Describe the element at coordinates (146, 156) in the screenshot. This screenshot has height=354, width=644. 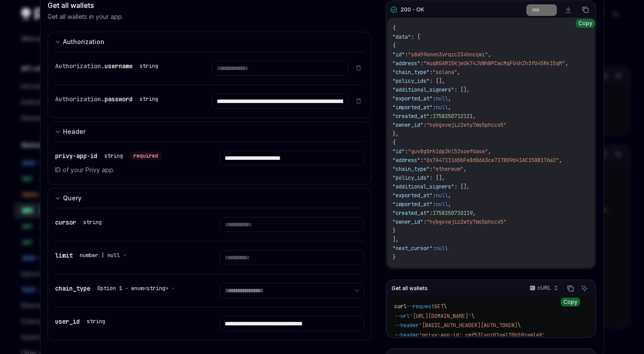
I see `div: required` at that location.